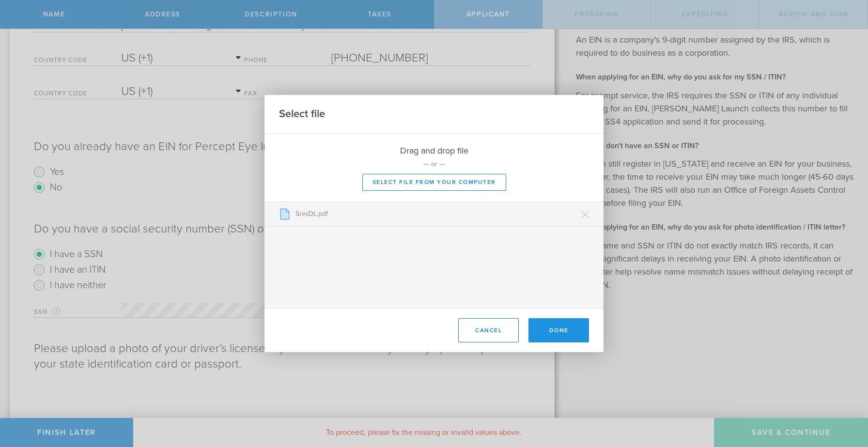 The height and width of the screenshot is (447, 868). I want to click on button: Select file from your computer, so click(434, 182).